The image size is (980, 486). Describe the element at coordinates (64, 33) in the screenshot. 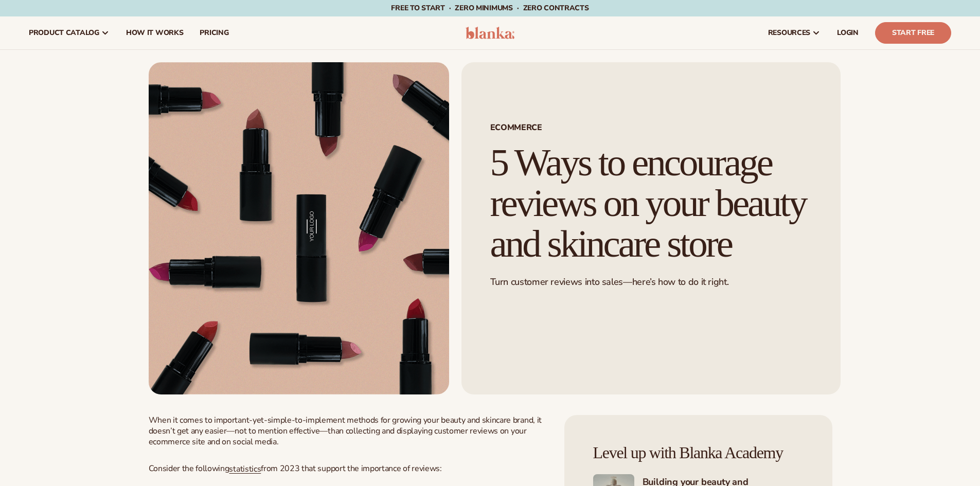

I see `span: product catalog` at that location.